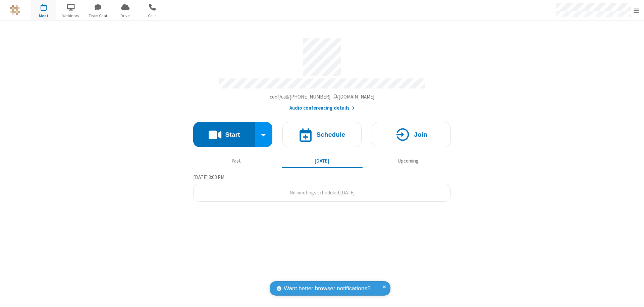 Image resolution: width=644 pixels, height=307 pixels. What do you see at coordinates (43, 16) in the screenshot?
I see `span: Meet` at bounding box center [43, 16].